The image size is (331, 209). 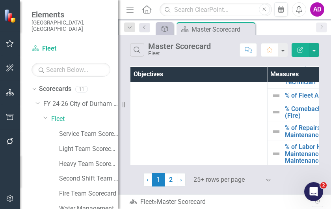 I want to click on span: 2, so click(x=324, y=185).